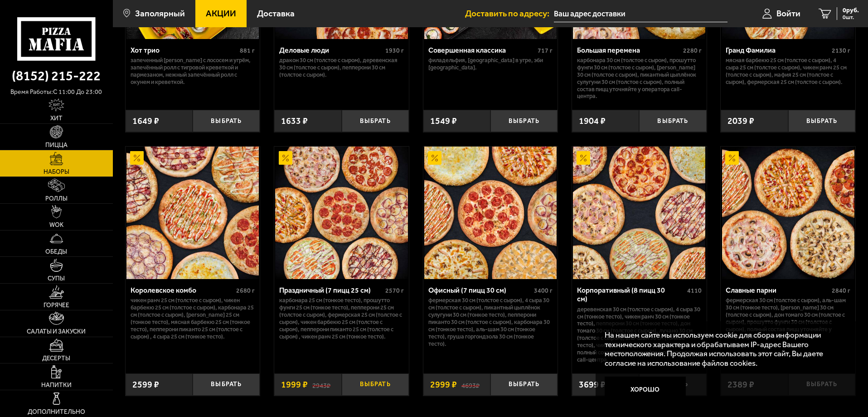 The width and height of the screenshot is (868, 417). Describe the element at coordinates (341, 67) in the screenshot. I see `p: Дракон 30 см (толстое с сыром), Деревенская 30 см (толстое с сыром), Пепперони 30 см (толстое с с...` at that location.